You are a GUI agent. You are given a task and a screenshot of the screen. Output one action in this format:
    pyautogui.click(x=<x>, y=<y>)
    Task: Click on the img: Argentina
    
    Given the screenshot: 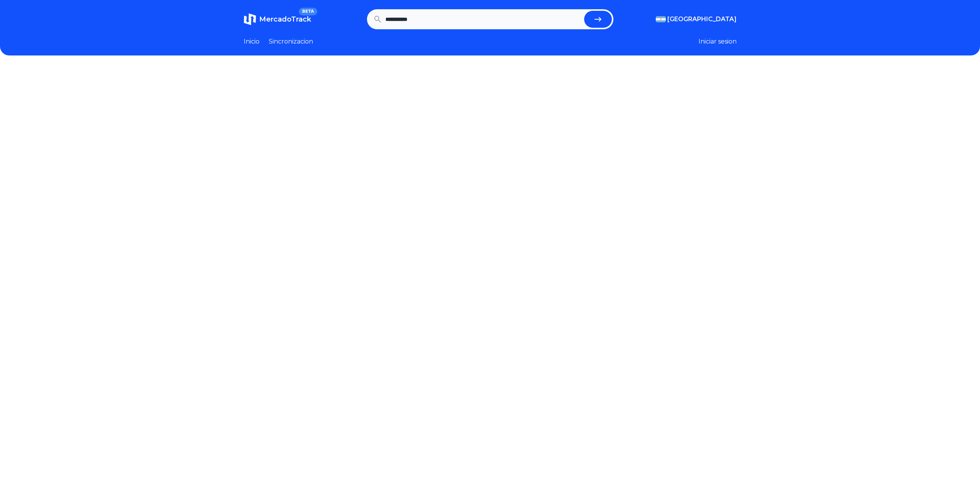 What is the action you would take?
    pyautogui.click(x=661, y=19)
    